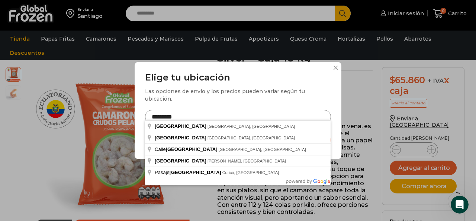 The width and height of the screenshot is (476, 221). What do you see at coordinates (189, 172) in the screenshot?
I see `span: Pasaje` at bounding box center [189, 172].